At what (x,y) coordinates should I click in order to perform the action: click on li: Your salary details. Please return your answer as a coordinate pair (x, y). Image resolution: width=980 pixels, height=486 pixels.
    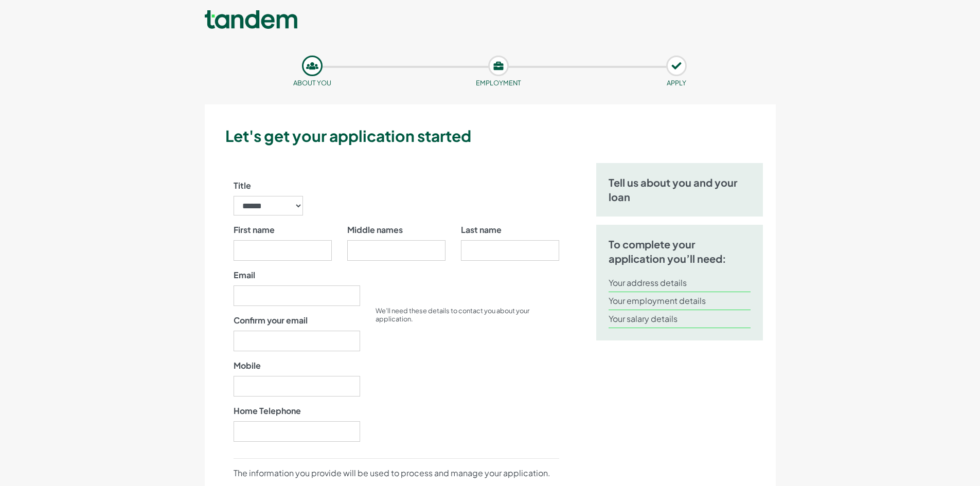
    Looking at the image, I should click on (679, 319).